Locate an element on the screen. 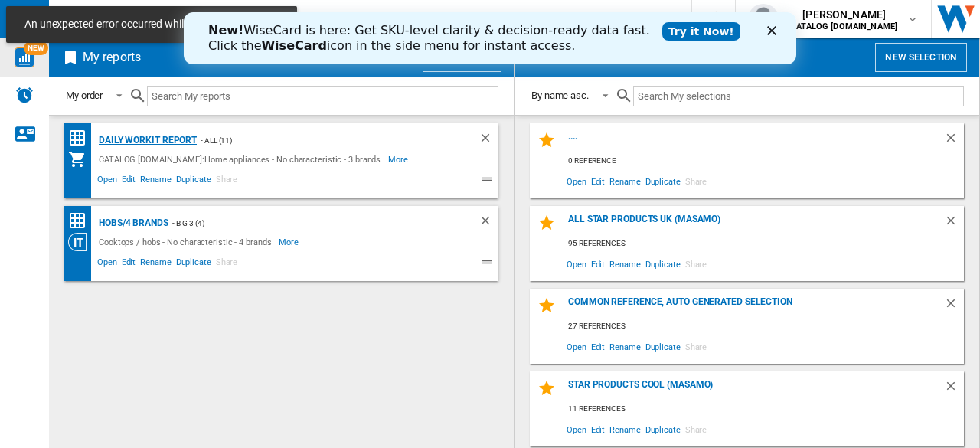 Image resolution: width=980 pixels, height=448 pixels. div: Star Products Cool (masamo) is located at coordinates (754, 389).